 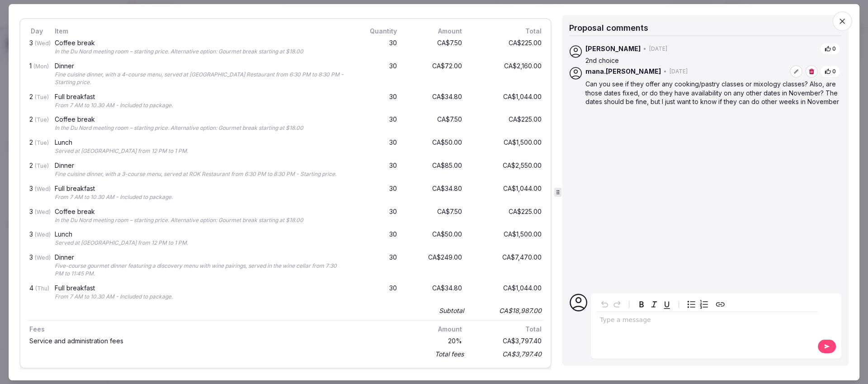 What do you see at coordinates (654, 304) in the screenshot?
I see `button: Italic` at bounding box center [654, 304].